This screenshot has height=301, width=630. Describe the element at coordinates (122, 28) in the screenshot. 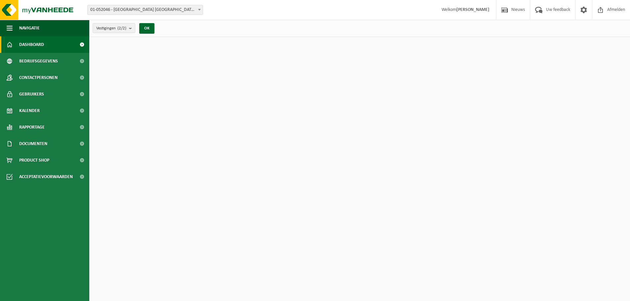

I see `count: (2/2)` at that location.